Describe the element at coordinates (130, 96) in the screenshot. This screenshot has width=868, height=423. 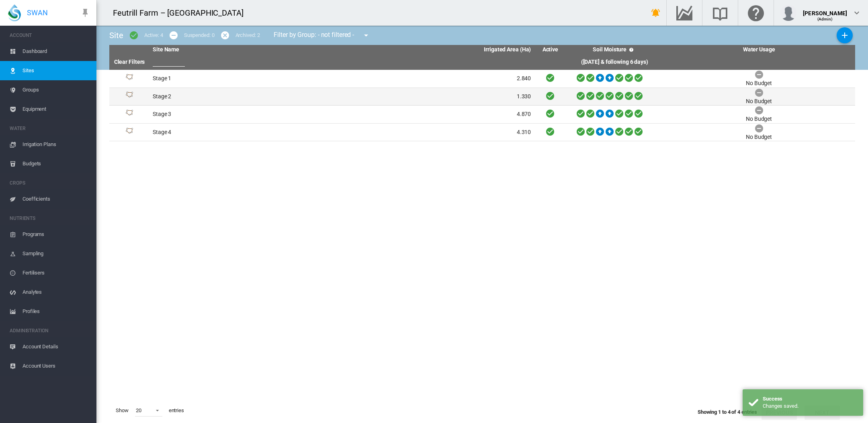
I see `div: Site Id: 26469` at that location.